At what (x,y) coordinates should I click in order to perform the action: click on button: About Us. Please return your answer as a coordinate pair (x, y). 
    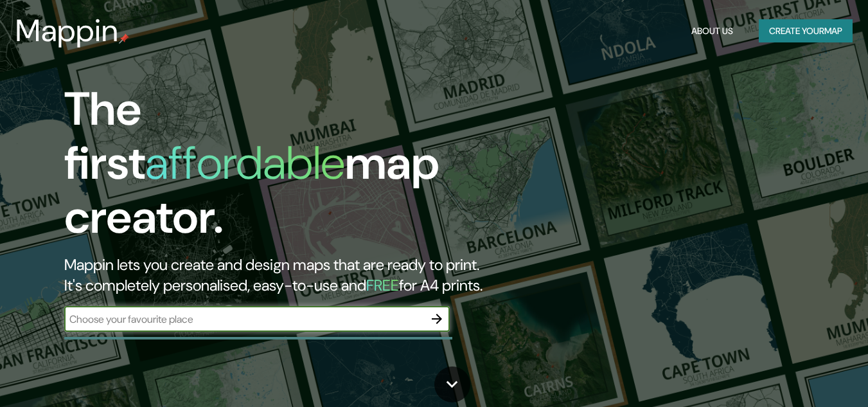
    Looking at the image, I should click on (712, 31).